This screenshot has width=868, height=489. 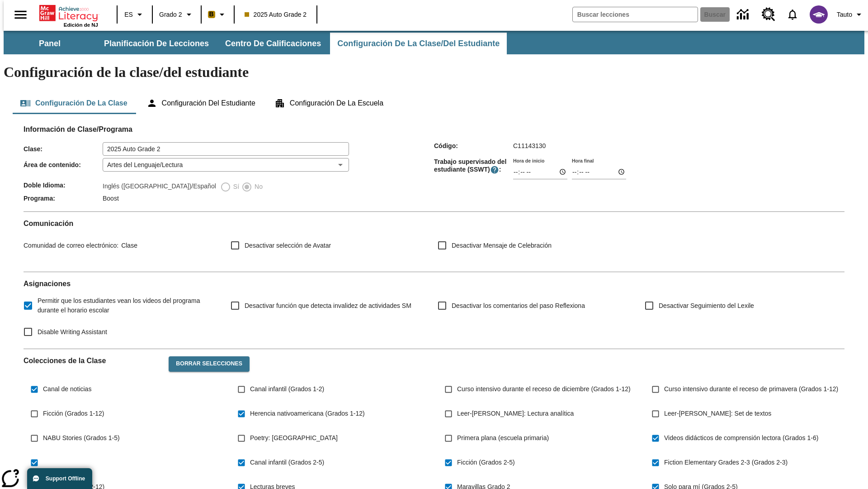 I want to click on a: Centro de recursos, Se abrirá en una pestaña nueva., so click(x=768, y=14).